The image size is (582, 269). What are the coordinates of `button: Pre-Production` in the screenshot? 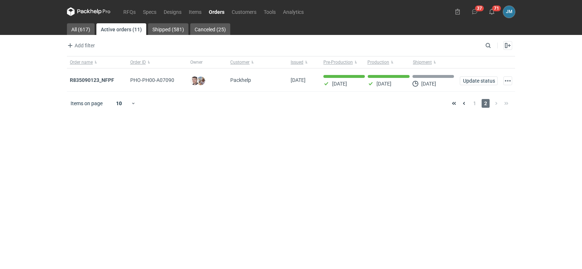 It's located at (343, 62).